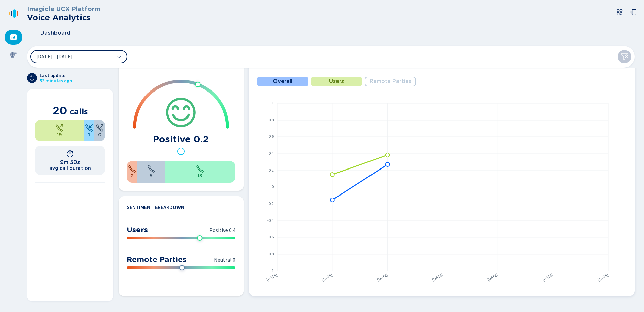 The width and height of the screenshot is (644, 312). I want to click on div: 65%, so click(200, 171).